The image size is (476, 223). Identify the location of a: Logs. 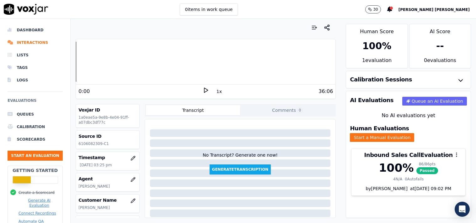
(35, 80).